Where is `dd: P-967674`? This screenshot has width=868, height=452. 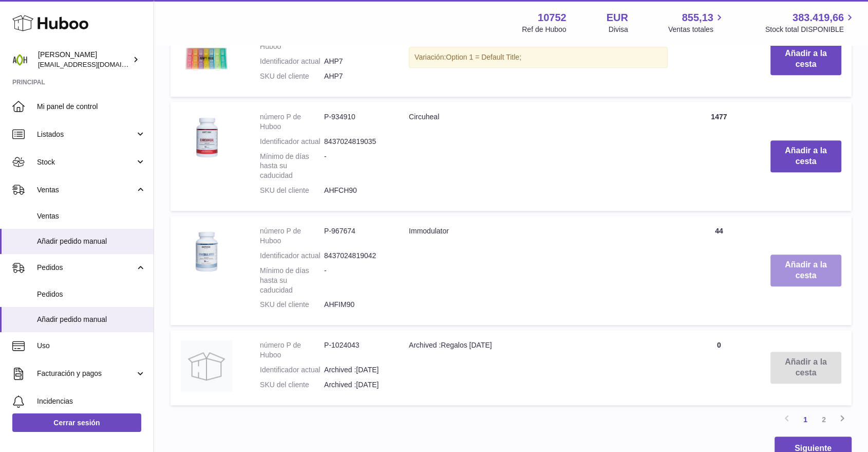 dd: P-967674 is located at coordinates (356, 236).